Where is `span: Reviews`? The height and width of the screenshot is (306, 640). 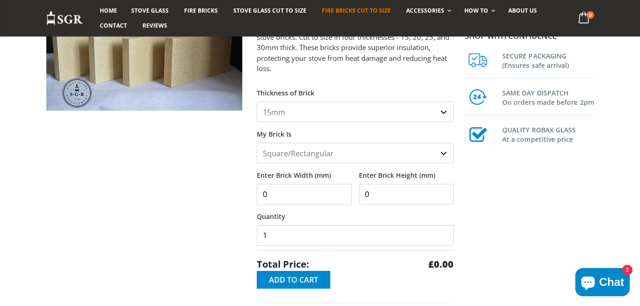
span: Reviews is located at coordinates (155, 25).